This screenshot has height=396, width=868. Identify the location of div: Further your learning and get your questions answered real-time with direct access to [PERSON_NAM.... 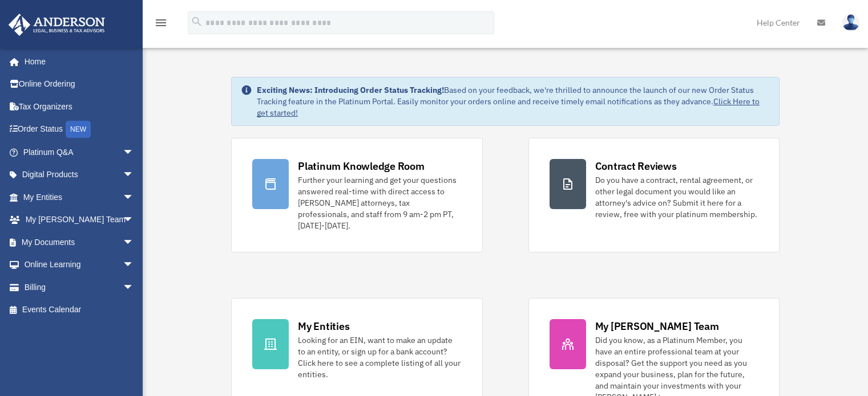
(379, 203).